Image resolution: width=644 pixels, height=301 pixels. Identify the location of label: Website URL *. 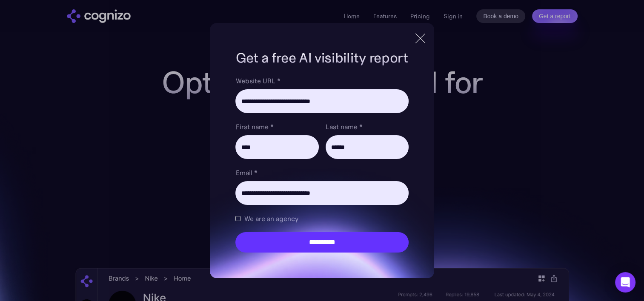
(322, 81).